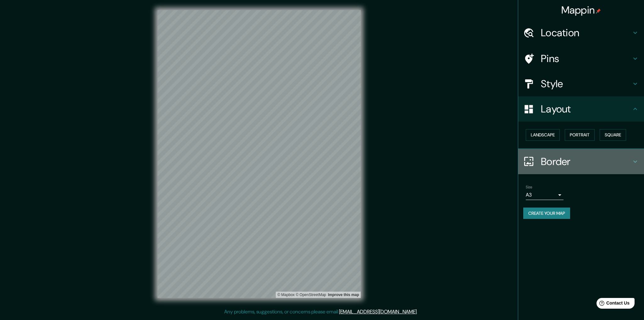  I want to click on a: Mapbox, so click(286, 295).